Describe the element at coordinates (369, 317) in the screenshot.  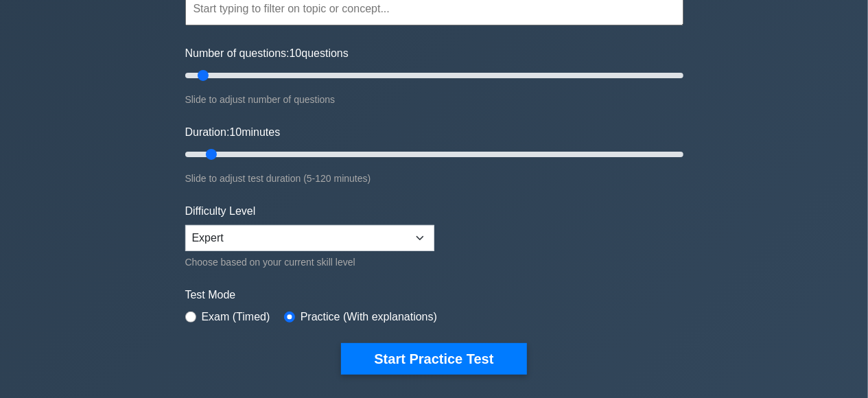
I see `label: Practice (With explanations)` at that location.